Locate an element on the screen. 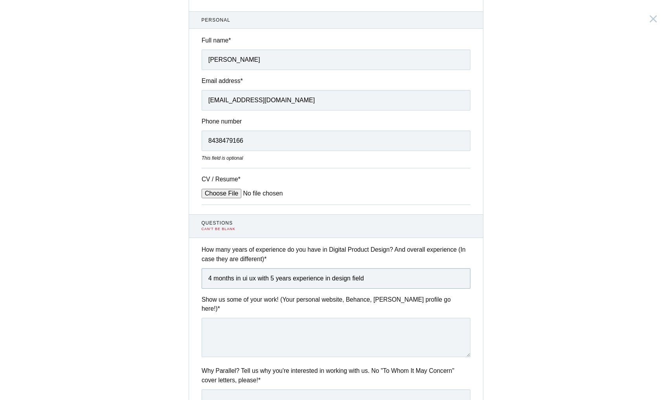 The image size is (672, 400). label: Why Parallel? Tell us why you're interested in working with us. No "To Whom It May Concern" cover... is located at coordinates (336, 375).